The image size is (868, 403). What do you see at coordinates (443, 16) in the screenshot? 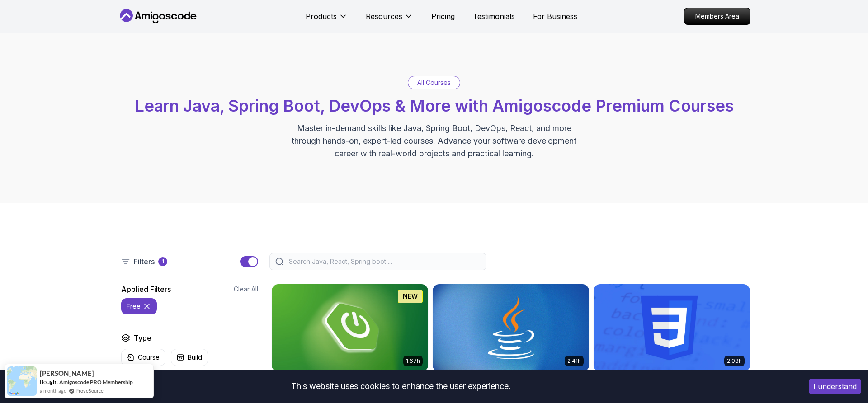
I see `a: Pricing` at bounding box center [443, 16].